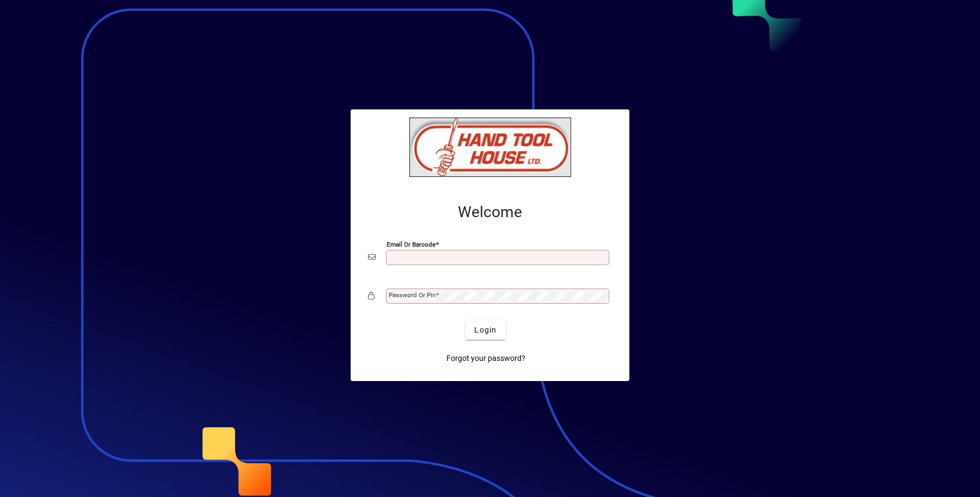 Image resolution: width=980 pixels, height=497 pixels. What do you see at coordinates (412, 295) in the screenshot?
I see `mat-label: Password or Pin` at bounding box center [412, 295].